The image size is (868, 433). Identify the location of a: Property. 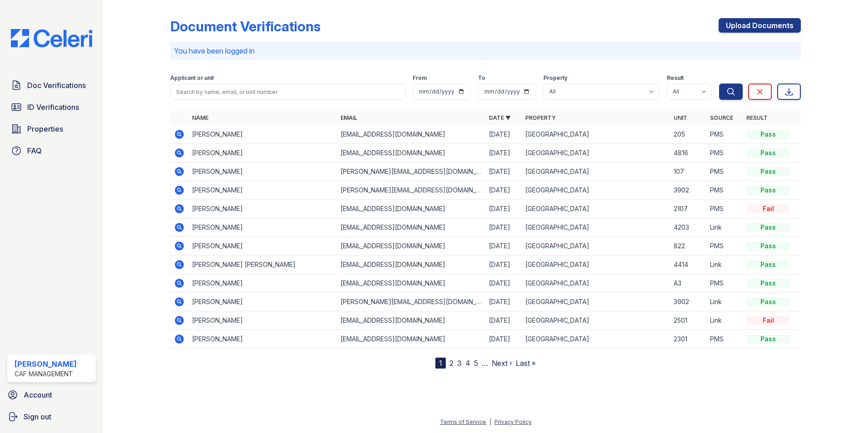
(540, 118).